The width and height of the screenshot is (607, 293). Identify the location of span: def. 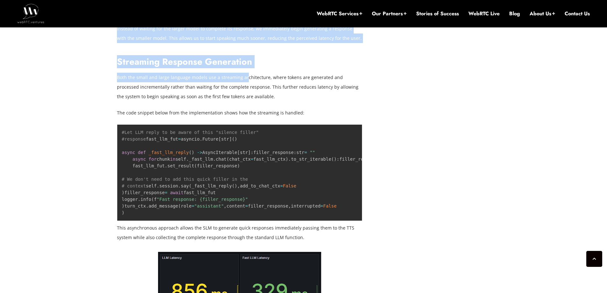
(142, 152).